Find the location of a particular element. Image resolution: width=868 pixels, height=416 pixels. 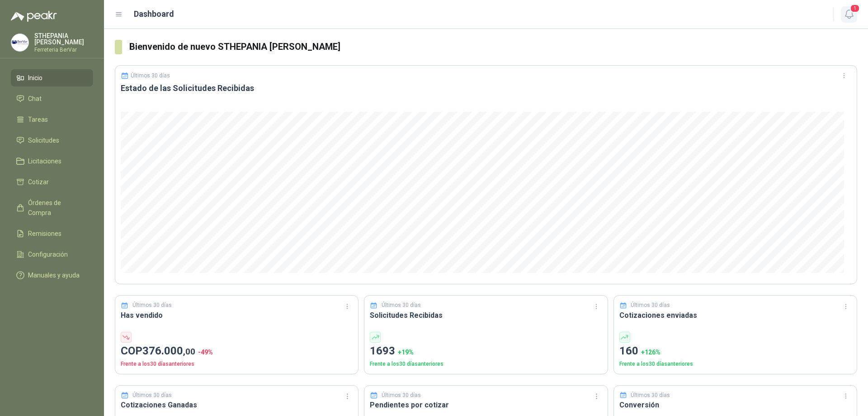

span: Licitaciones is located at coordinates (45, 161).